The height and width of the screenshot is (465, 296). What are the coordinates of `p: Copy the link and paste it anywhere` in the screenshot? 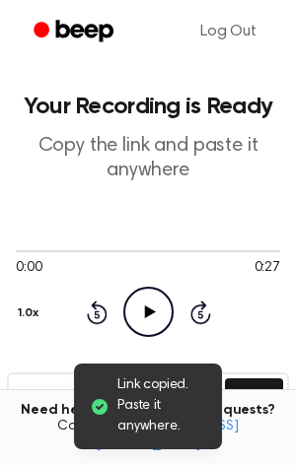 It's located at (148, 159).